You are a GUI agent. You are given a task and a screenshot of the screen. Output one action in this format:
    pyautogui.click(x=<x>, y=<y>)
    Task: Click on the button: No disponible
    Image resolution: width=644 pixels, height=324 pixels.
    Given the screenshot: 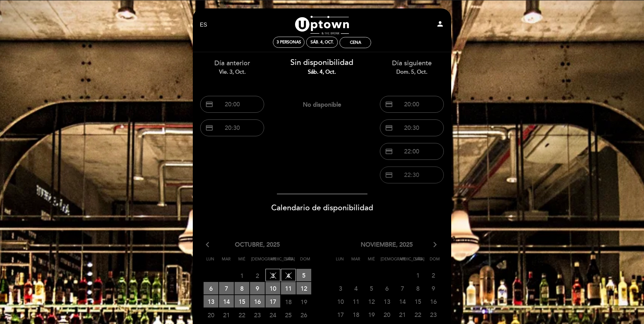 What is the action you would take?
    pyautogui.click(x=322, y=105)
    